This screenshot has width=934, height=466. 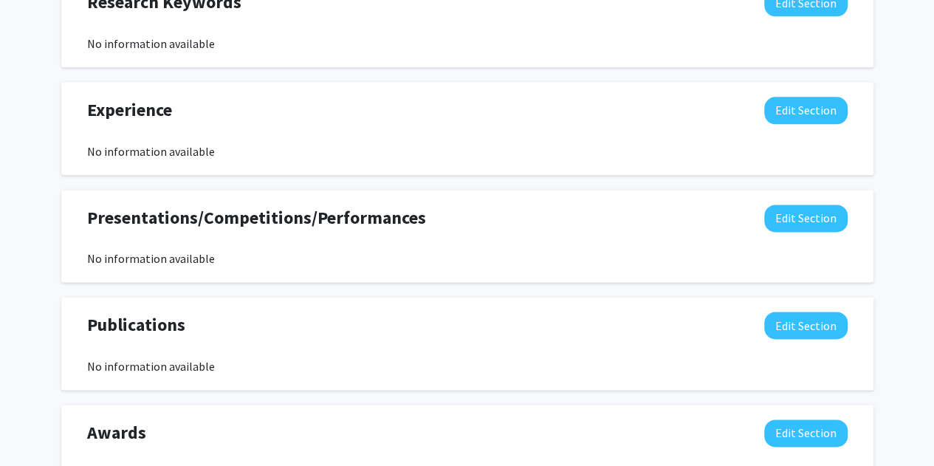 What do you see at coordinates (805, 432) in the screenshot?
I see `button: Edit Awards` at bounding box center [805, 432].